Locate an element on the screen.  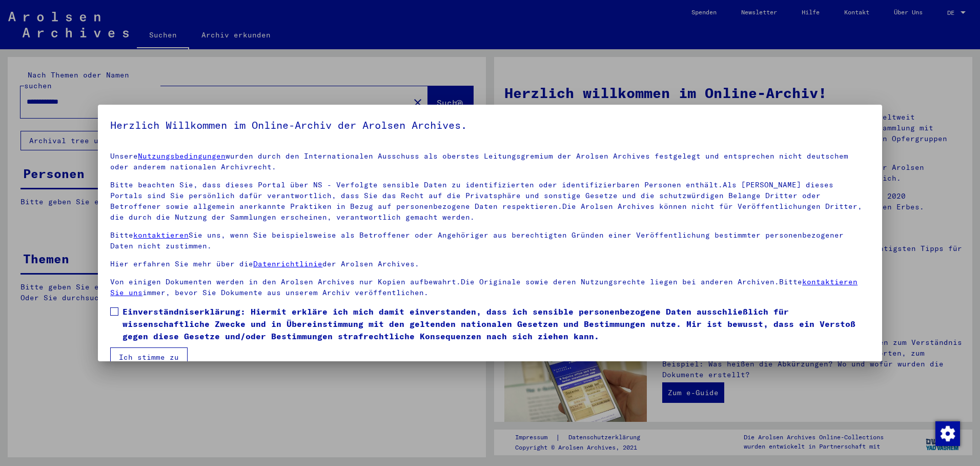
p: Bitte beachten Sie, dass dieses Portal über NS - Verfolgte sensible Daten zu identifizierten oder... is located at coordinates (490, 201).